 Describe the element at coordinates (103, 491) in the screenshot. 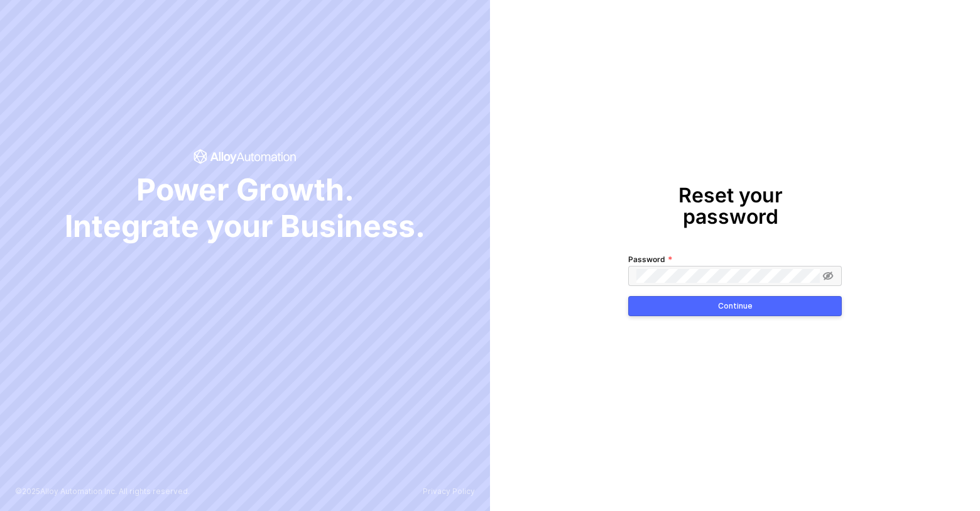

I see `p: © 2025 Alloy Automation Inc. All rights reserved.` at that location.